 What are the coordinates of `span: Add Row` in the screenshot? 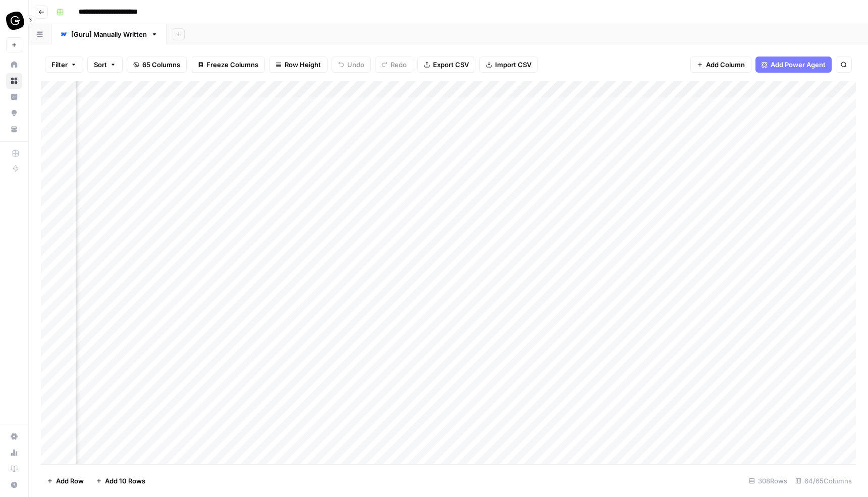 It's located at (70, 481).